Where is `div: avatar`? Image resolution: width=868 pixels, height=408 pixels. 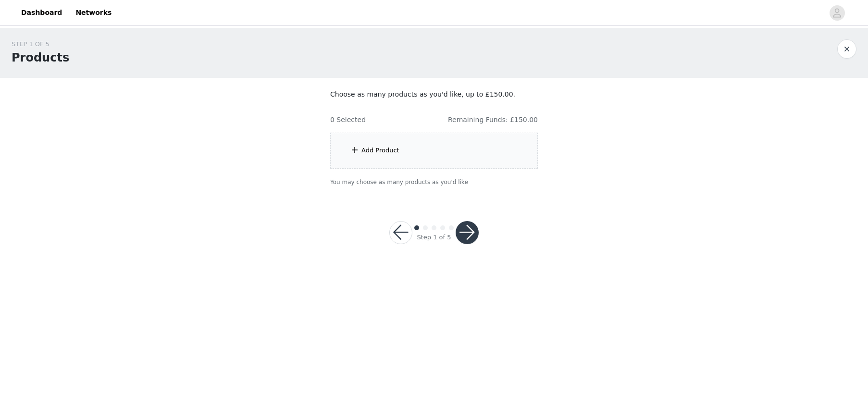 div: avatar is located at coordinates (837, 13).